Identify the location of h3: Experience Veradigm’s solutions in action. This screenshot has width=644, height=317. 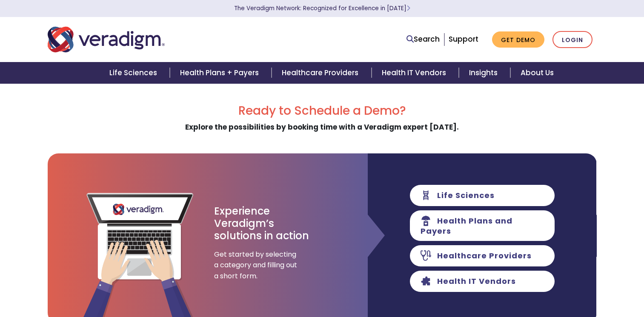
(262, 223).